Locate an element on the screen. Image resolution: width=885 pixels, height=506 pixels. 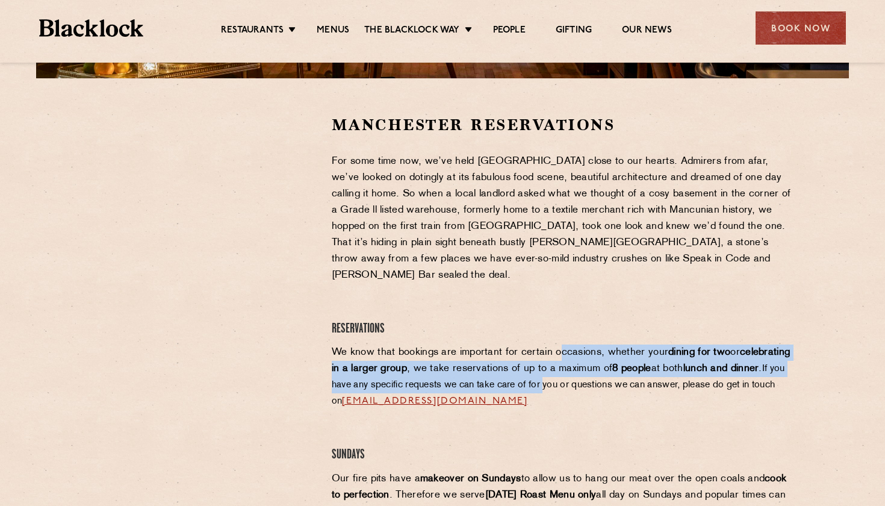
a: Menus is located at coordinates (333, 31).